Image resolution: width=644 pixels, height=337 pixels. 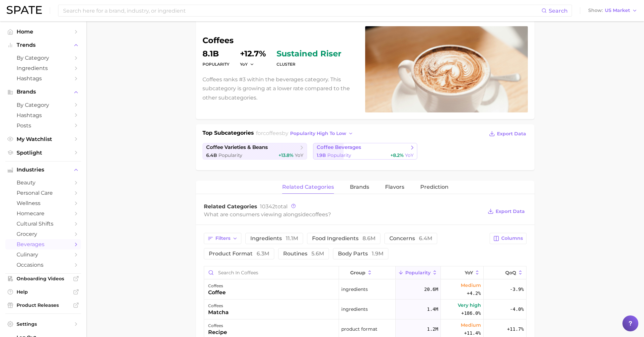 What do you see at coordinates (43, 139) in the screenshot?
I see `a: My Watchlist` at bounding box center [43, 139].